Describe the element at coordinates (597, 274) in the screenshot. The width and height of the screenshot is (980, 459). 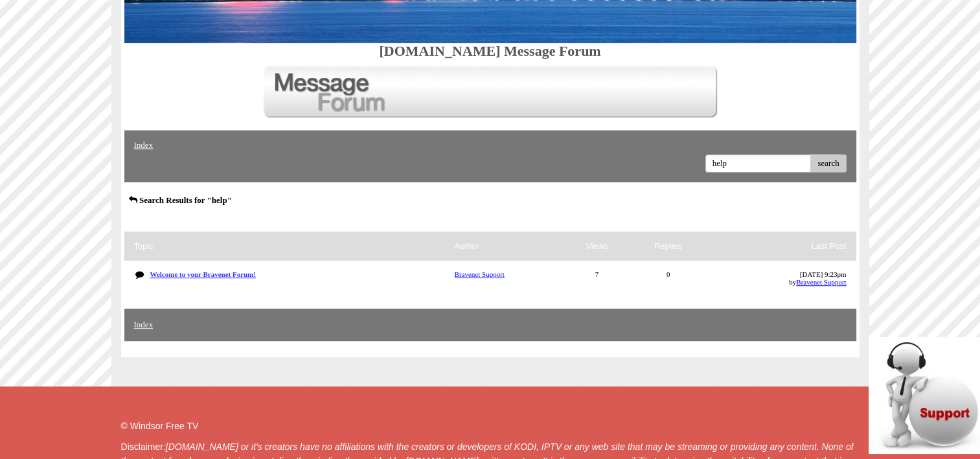
I see `div: 7` at that location.